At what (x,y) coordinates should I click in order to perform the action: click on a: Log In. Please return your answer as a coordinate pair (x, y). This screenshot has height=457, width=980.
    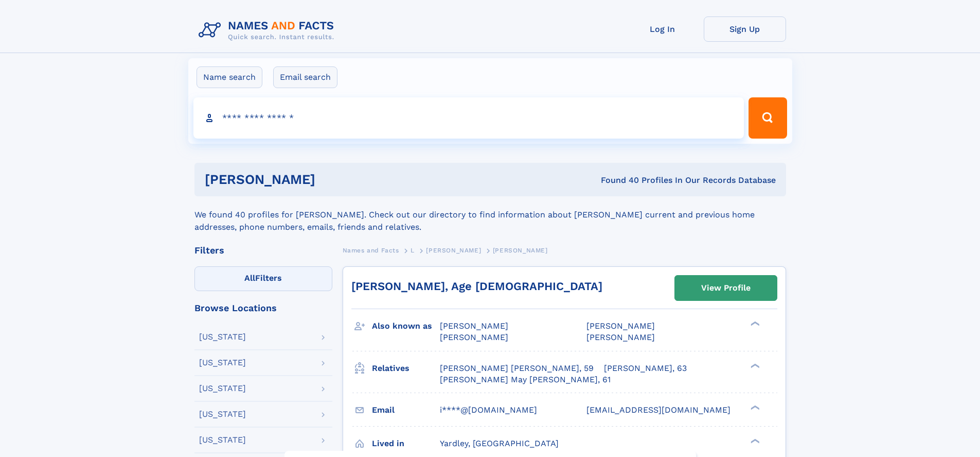
    Looking at the image, I should click on (662, 29).